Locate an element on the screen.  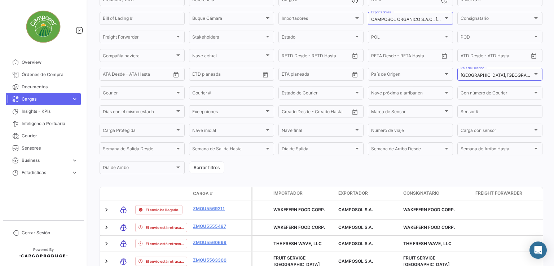
datatable-header-cell: Importador is located at coordinates (303, 194).